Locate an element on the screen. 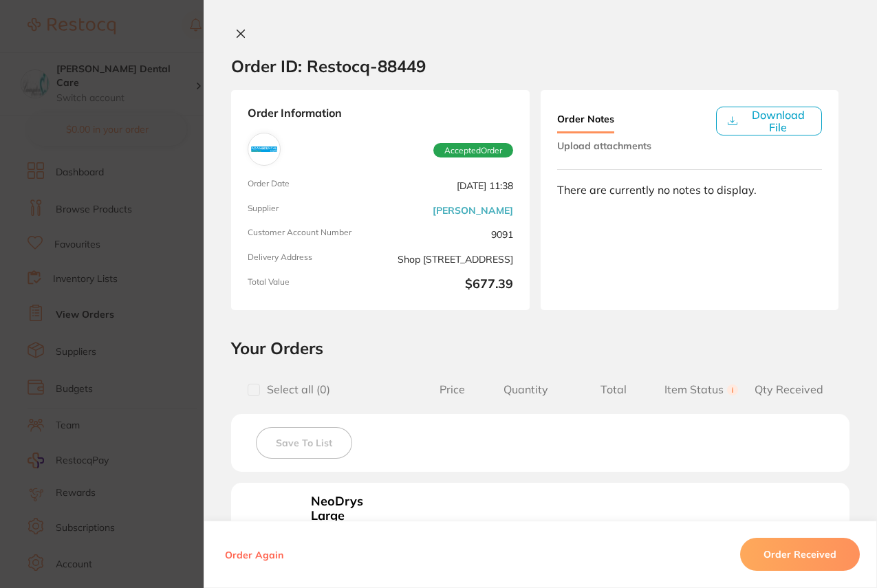  button: Order Notes is located at coordinates (586, 120).